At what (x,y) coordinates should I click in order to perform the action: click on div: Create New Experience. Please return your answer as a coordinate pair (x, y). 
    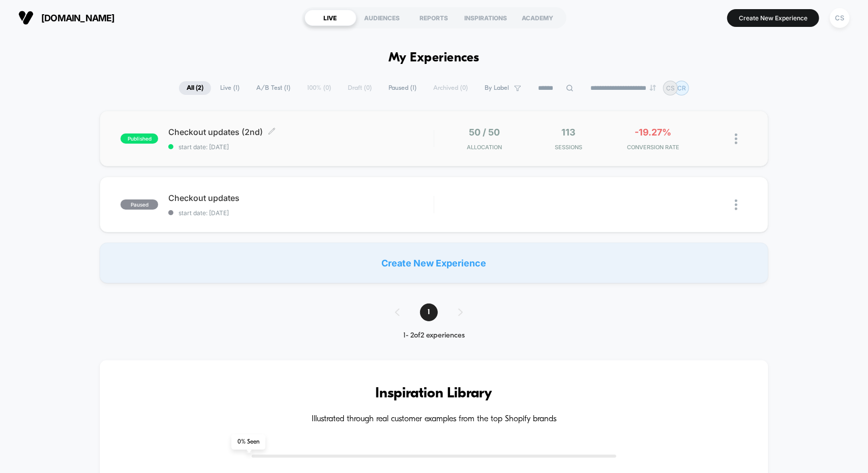
    Looking at the image, I should click on (434, 263).